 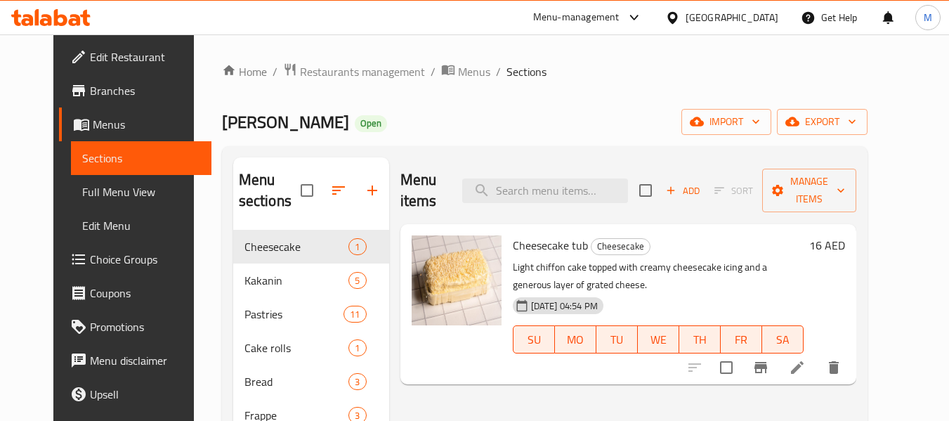 I want to click on a: Full Menu View, so click(x=141, y=192).